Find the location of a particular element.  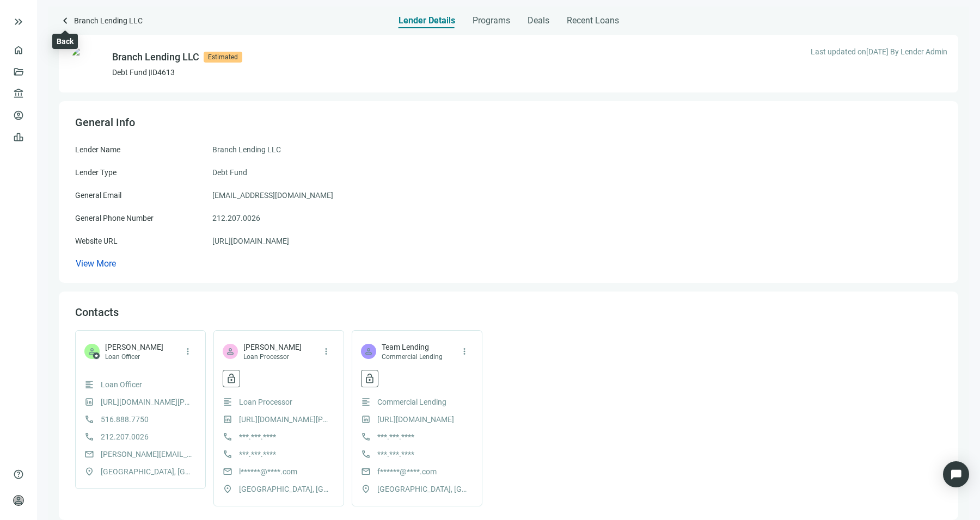

span: Lender Type is located at coordinates (96, 172).